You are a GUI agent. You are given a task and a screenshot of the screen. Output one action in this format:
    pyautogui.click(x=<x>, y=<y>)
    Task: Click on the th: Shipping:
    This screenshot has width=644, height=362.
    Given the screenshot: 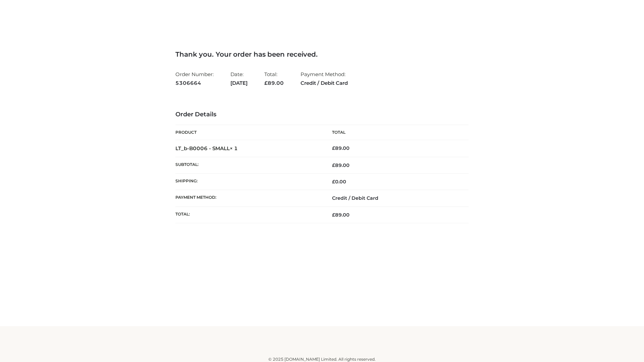 What is the action you would take?
    pyautogui.click(x=248, y=182)
    